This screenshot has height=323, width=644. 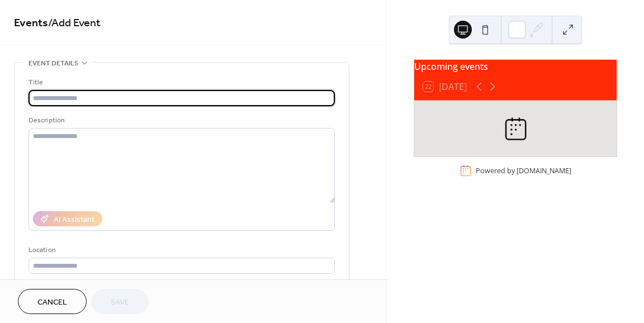 I want to click on div: Title, so click(x=180, y=82).